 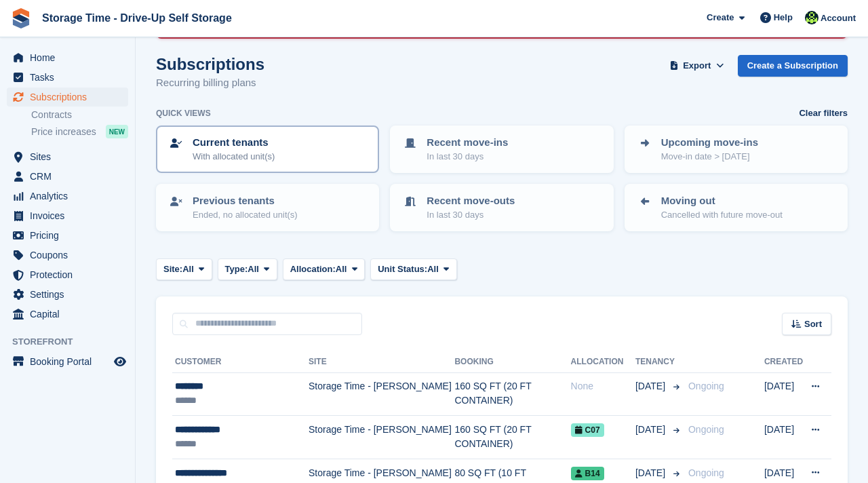 What do you see at coordinates (838, 18) in the screenshot?
I see `span: Account` at bounding box center [838, 18].